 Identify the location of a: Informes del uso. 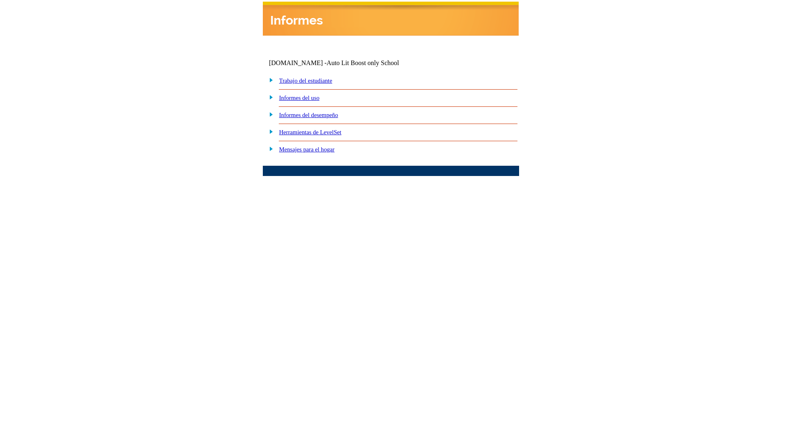
(299, 98).